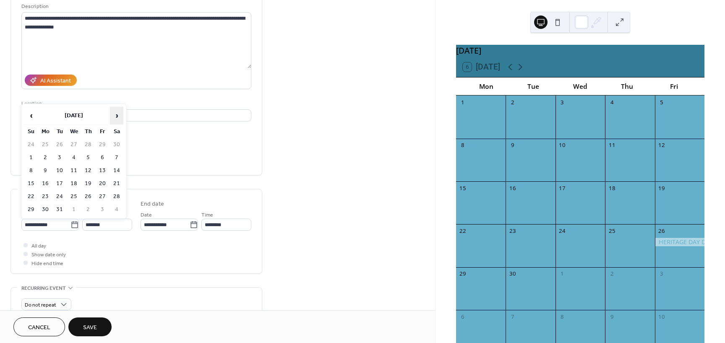  What do you see at coordinates (135, 6) in the screenshot?
I see `div: Description` at bounding box center [135, 6].